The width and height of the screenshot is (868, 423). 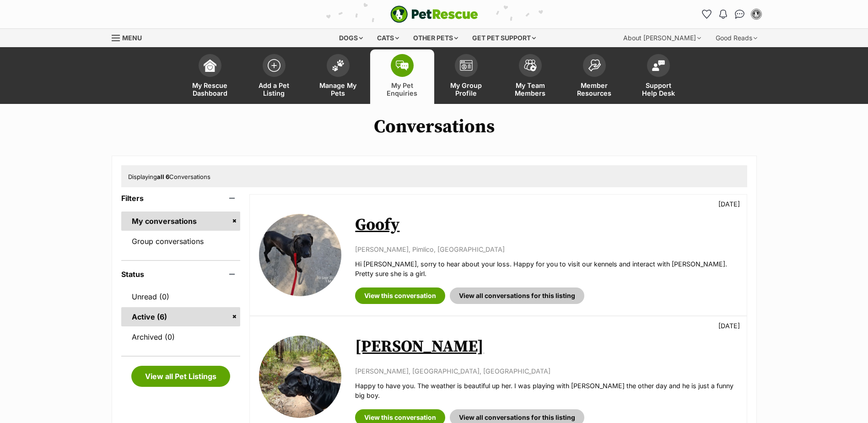 I want to click on header: Filters, so click(x=181, y=198).